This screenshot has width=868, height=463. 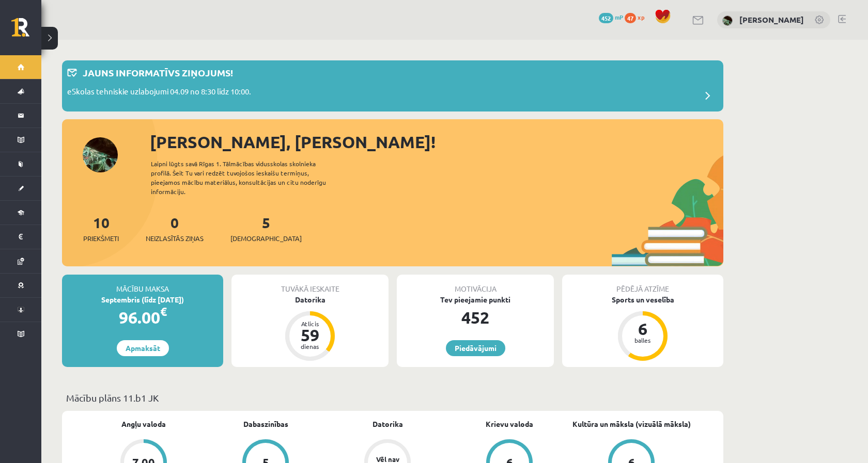 I want to click on img: Marta Cekula, so click(x=728, y=21).